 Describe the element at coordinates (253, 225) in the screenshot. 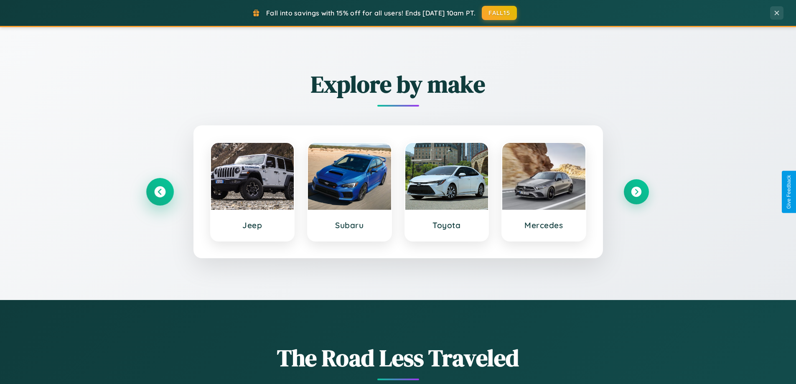

I see `h3: Jeep` at that location.